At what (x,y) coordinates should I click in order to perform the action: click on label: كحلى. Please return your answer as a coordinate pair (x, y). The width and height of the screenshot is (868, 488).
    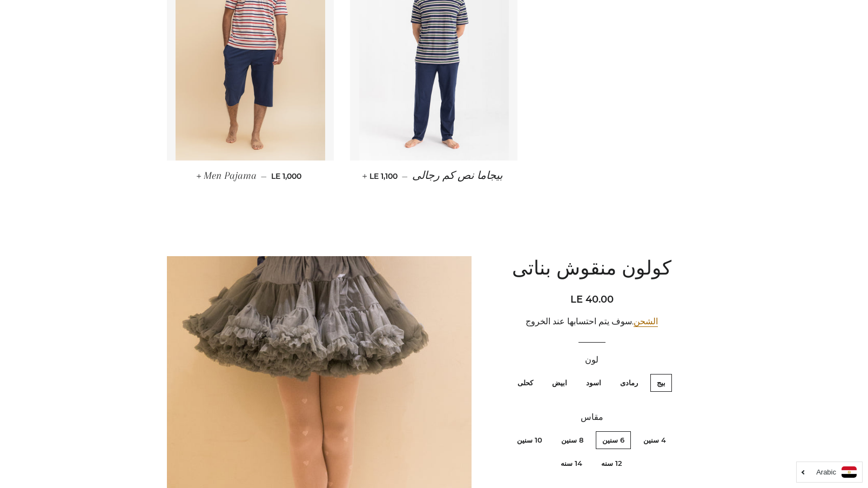
    Looking at the image, I should click on (525, 382).